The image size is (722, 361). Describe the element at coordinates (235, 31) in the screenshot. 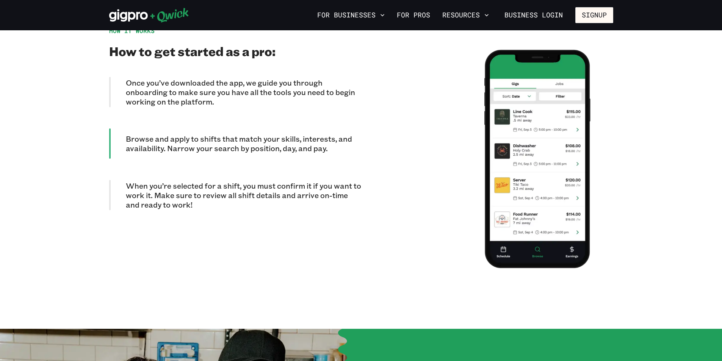

I see `div: HOW IT WORKS` at that location.